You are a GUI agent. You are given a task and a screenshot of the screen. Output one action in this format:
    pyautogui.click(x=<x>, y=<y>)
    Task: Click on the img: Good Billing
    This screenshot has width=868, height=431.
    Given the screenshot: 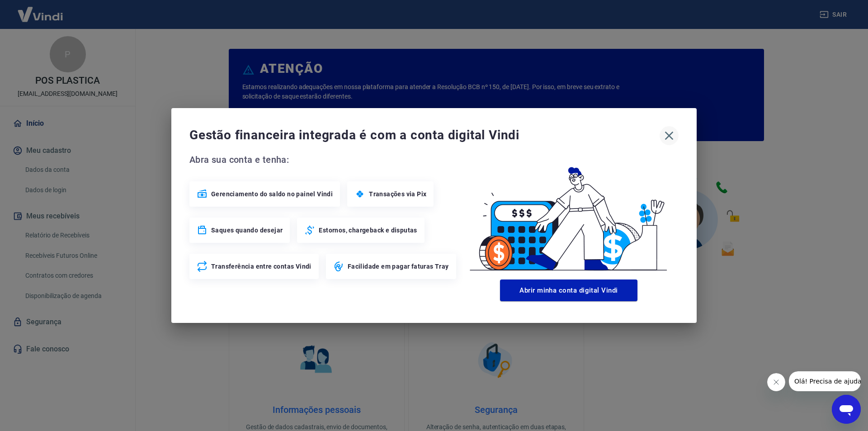 What is the action you would take?
    pyautogui.click(x=569, y=214)
    